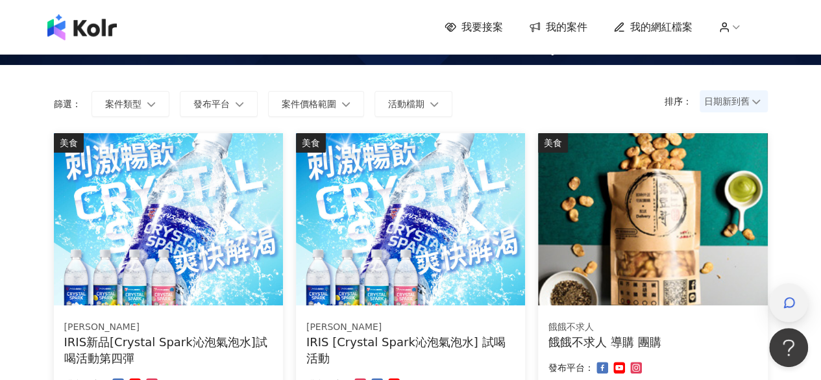  I want to click on p: 發布平台：, so click(571, 367).